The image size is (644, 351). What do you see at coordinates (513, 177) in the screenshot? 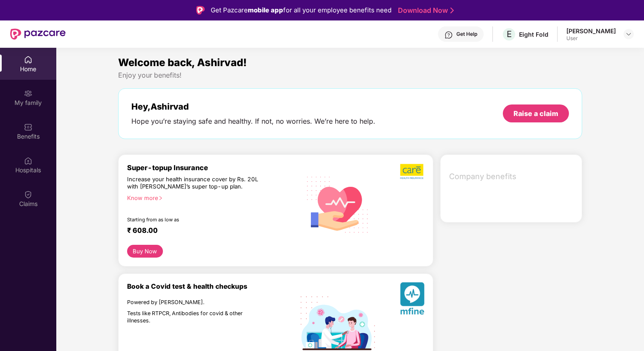
I see `div: Company benefits` at bounding box center [513, 177].